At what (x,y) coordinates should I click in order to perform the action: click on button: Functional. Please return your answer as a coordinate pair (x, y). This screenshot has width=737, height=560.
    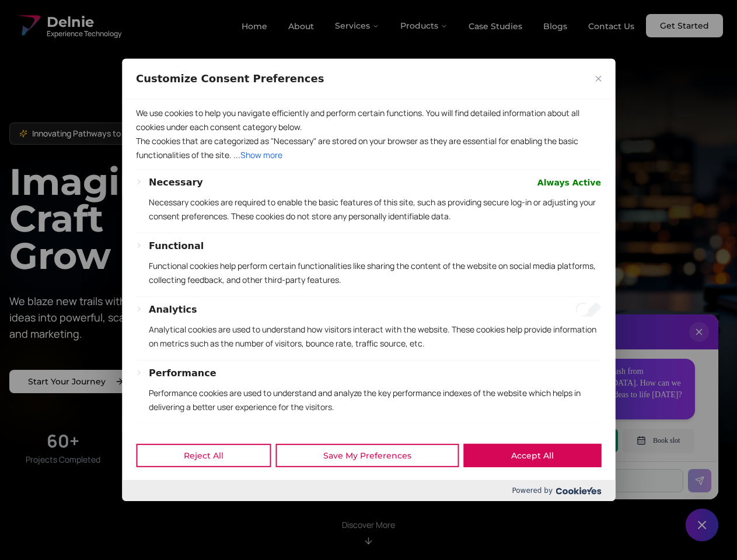
    Looking at the image, I should click on (176, 246).